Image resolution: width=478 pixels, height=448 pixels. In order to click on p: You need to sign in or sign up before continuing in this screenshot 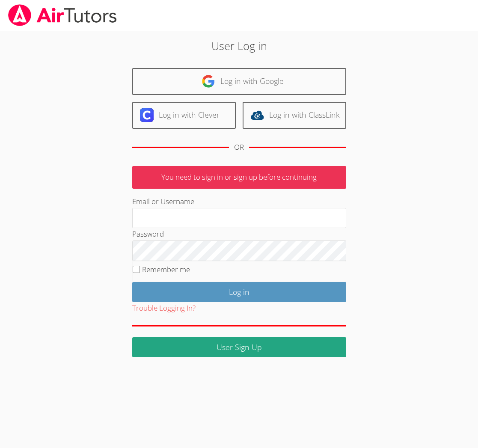, I will do `click(239, 177)`.